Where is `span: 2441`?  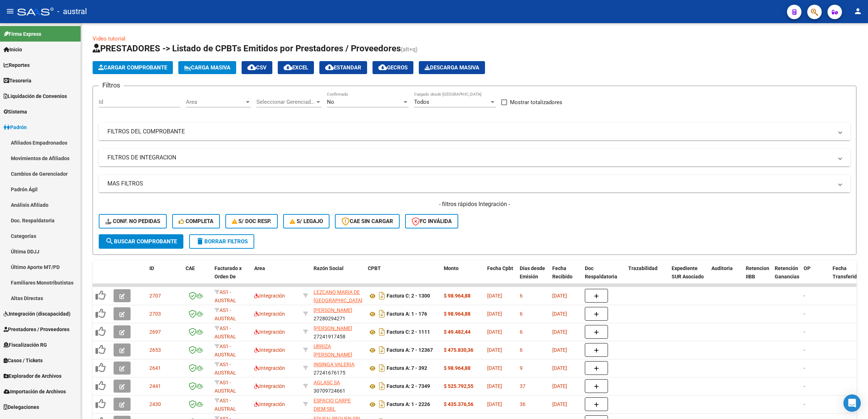 span: 2441 is located at coordinates (155, 387).